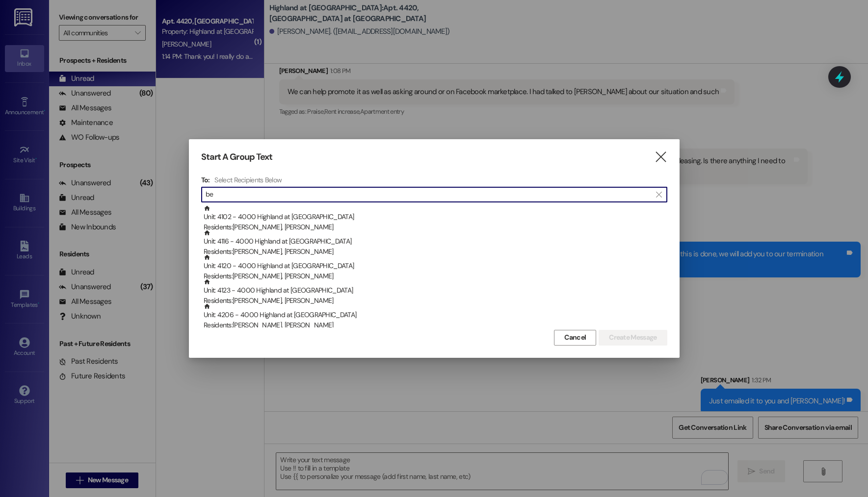 The width and height of the screenshot is (868, 497). Describe the element at coordinates (575, 337) in the screenshot. I see `span: Cancel` at that location.